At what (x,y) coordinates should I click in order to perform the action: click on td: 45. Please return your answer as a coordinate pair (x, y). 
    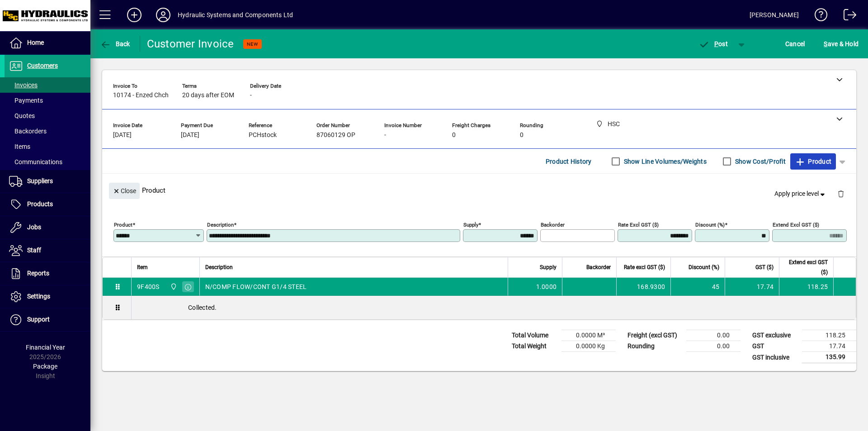
    Looking at the image, I should click on (698, 287).